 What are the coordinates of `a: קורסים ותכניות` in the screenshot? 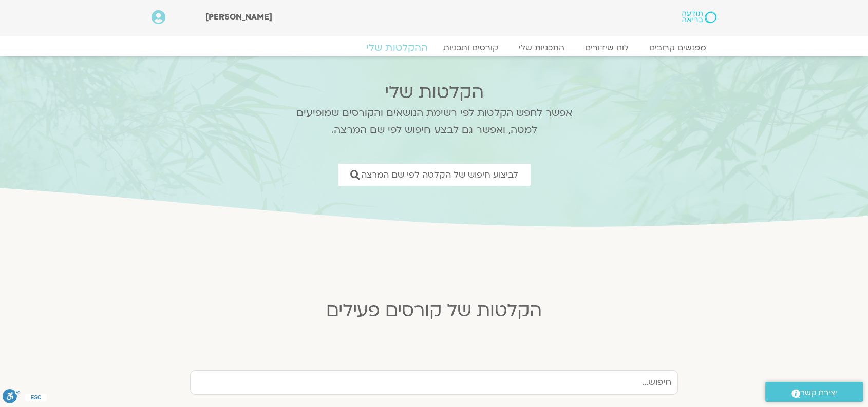 It's located at (471, 47).